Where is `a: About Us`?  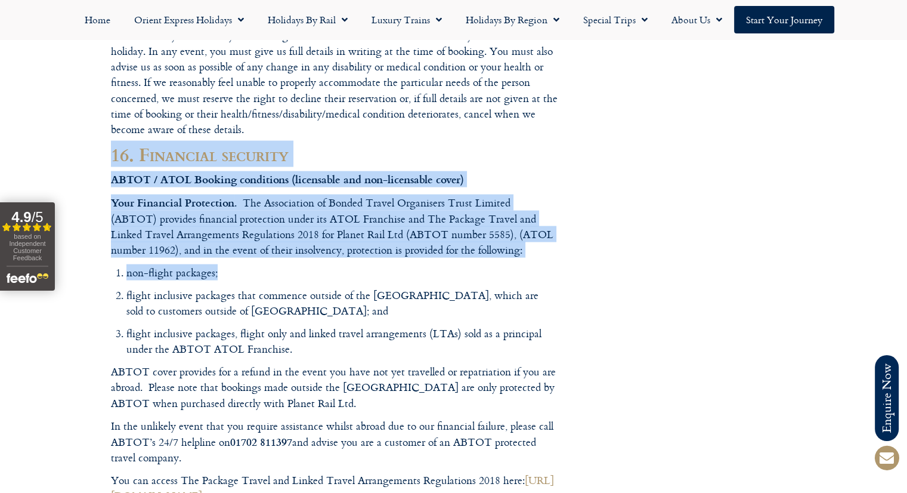
a: About Us is located at coordinates (697, 20).